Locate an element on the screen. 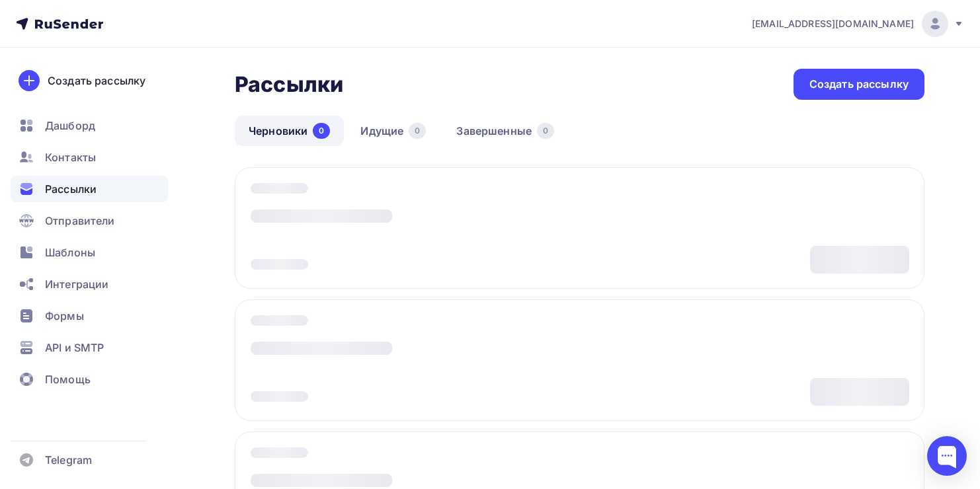 This screenshot has height=489, width=980. span: Интеграции is located at coordinates (76, 284).